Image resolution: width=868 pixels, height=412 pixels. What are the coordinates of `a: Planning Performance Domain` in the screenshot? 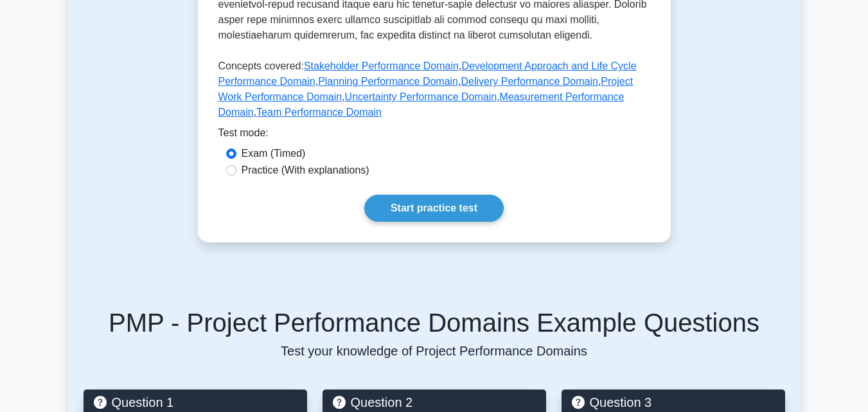 It's located at (388, 81).